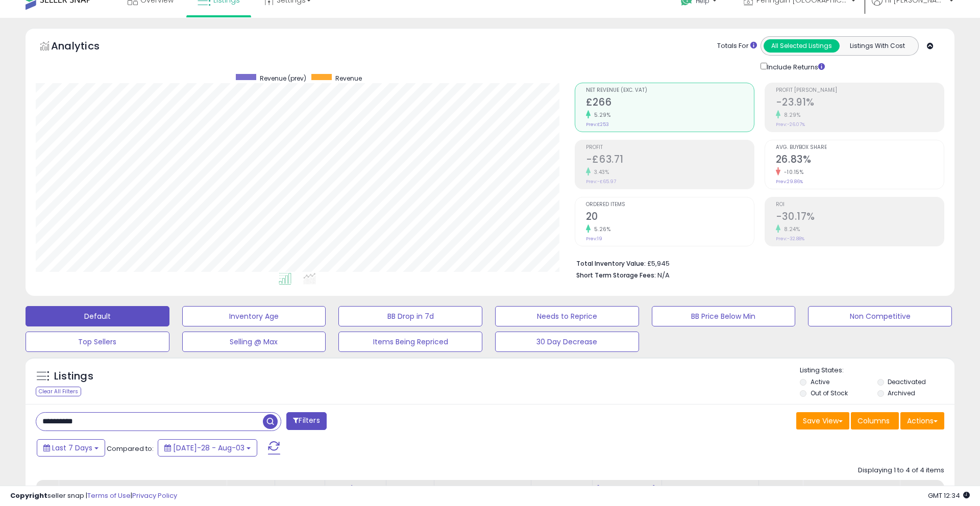 Image resolution: width=980 pixels, height=506 pixels. What do you see at coordinates (710, 490) in the screenshot?
I see `div: Markup on Cost` at bounding box center [710, 490].